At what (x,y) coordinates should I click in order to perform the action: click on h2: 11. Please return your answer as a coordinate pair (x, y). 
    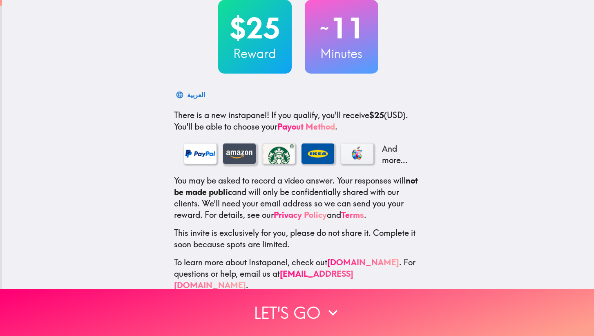
    Looking at the image, I should click on (341, 28).